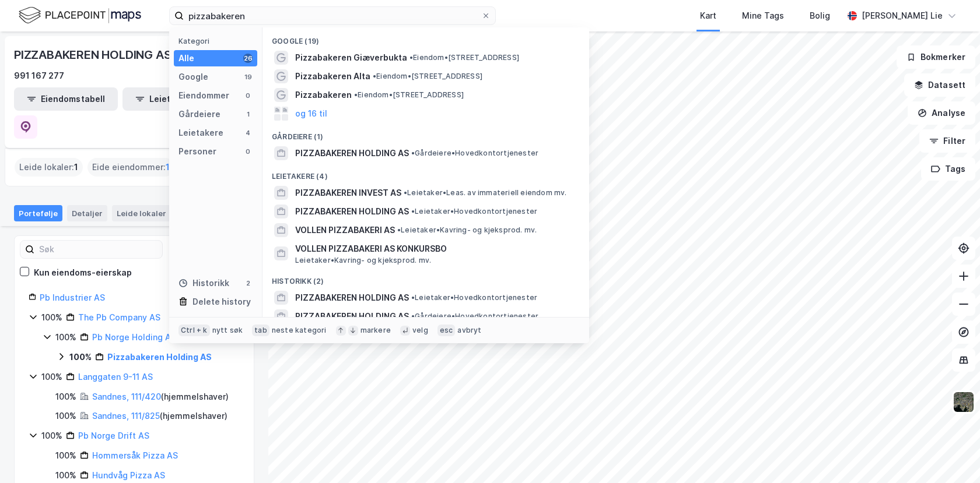  What do you see at coordinates (135, 455) in the screenshot?
I see `a: Hommersåk Pizza AS` at bounding box center [135, 455].